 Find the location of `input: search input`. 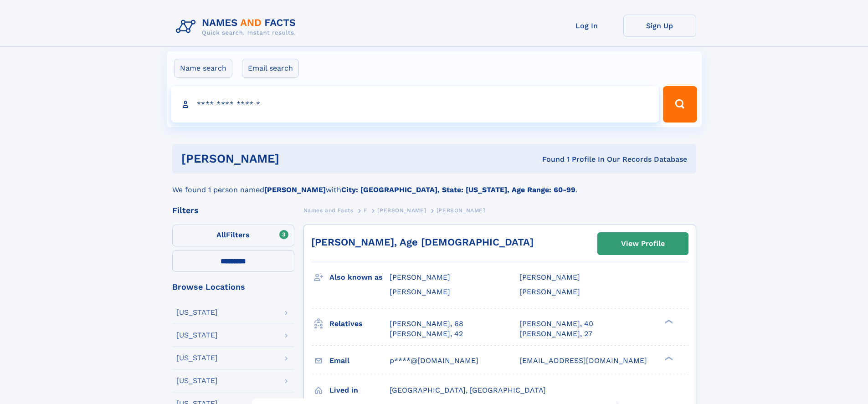

input: search input is located at coordinates (415, 104).